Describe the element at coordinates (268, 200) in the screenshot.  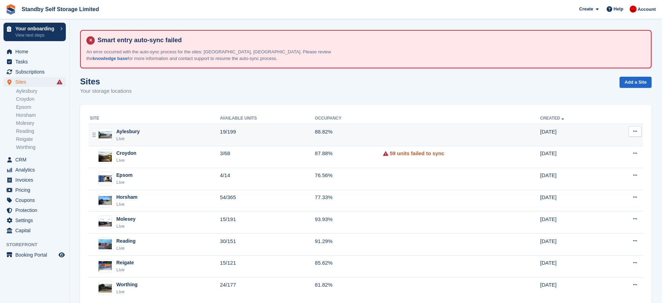
I see `td: 54/365` at that location.